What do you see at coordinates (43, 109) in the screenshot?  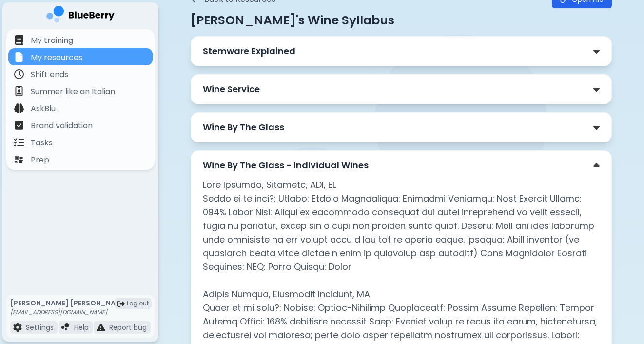 I see `p: AskBlu` at bounding box center [43, 109].